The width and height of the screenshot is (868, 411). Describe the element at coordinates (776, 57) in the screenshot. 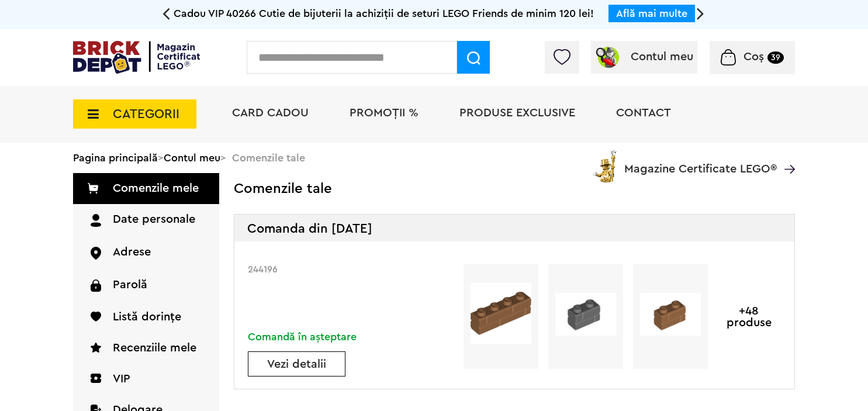

I see `small: 39` at that location.